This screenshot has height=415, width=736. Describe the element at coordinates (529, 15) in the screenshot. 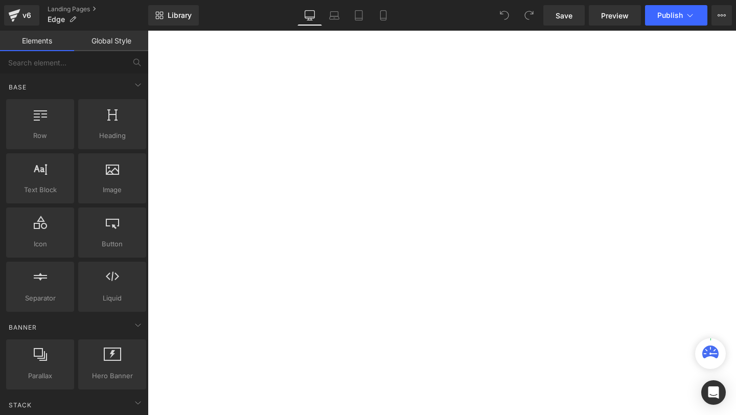

I see `button: Redo` at that location.